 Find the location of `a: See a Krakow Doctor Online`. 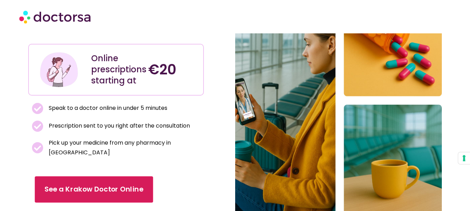

a: See a Krakow Doctor Online is located at coordinates (94, 190).